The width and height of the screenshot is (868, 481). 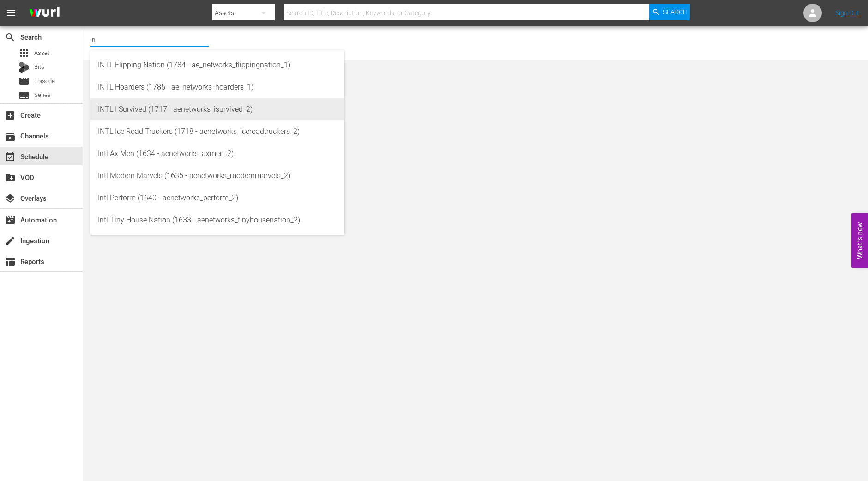 I want to click on div: INTL Flipping Nation (1784 - ae_networks_flippingnation_1), so click(x=218, y=66).